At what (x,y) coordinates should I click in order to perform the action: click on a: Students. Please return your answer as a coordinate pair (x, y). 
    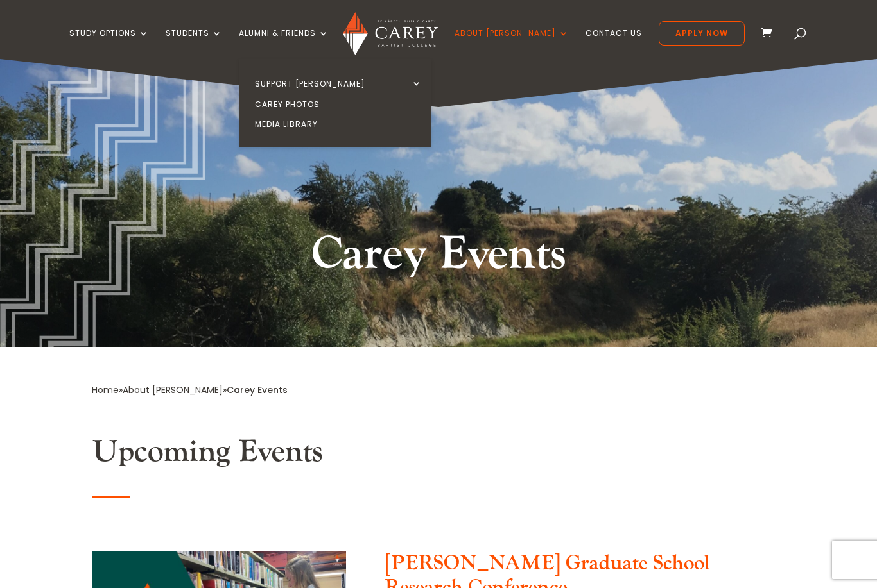
    Looking at the image, I should click on (194, 44).